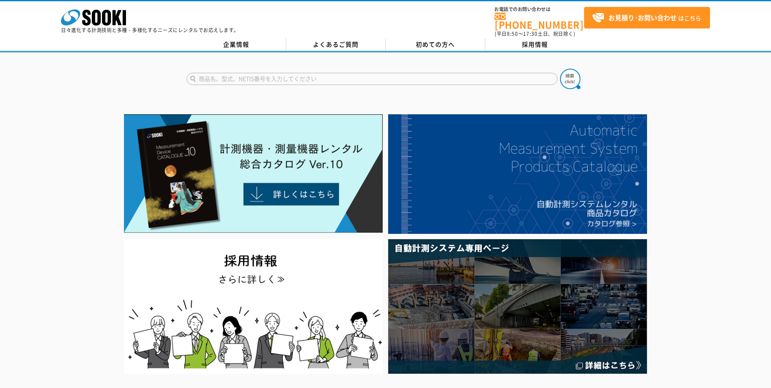  What do you see at coordinates (646, 18) in the screenshot?
I see `span: はこちら` at bounding box center [646, 18].